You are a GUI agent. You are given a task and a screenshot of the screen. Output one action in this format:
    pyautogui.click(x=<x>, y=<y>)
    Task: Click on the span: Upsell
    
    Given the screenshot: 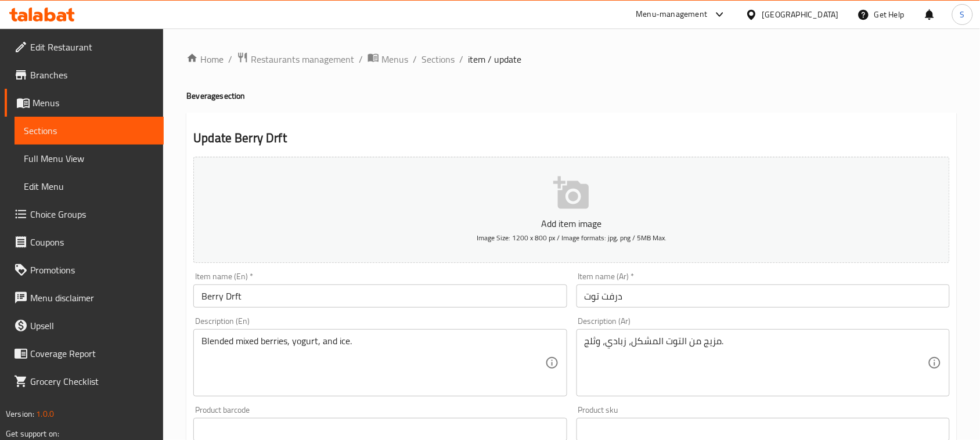 What is the action you would take?
    pyautogui.click(x=92, y=326)
    